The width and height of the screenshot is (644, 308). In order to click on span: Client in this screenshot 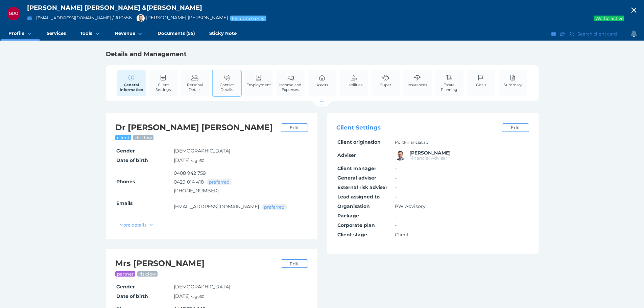, I will do `click(401, 235)`.